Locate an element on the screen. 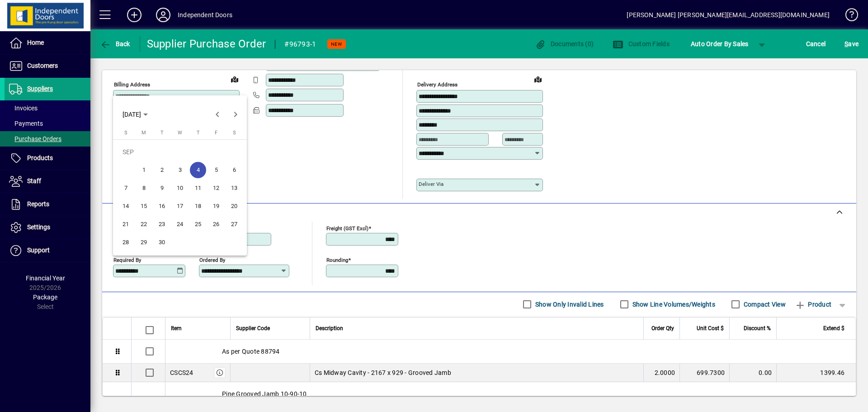 This screenshot has height=412, width=868. span: 24 is located at coordinates (180, 224).